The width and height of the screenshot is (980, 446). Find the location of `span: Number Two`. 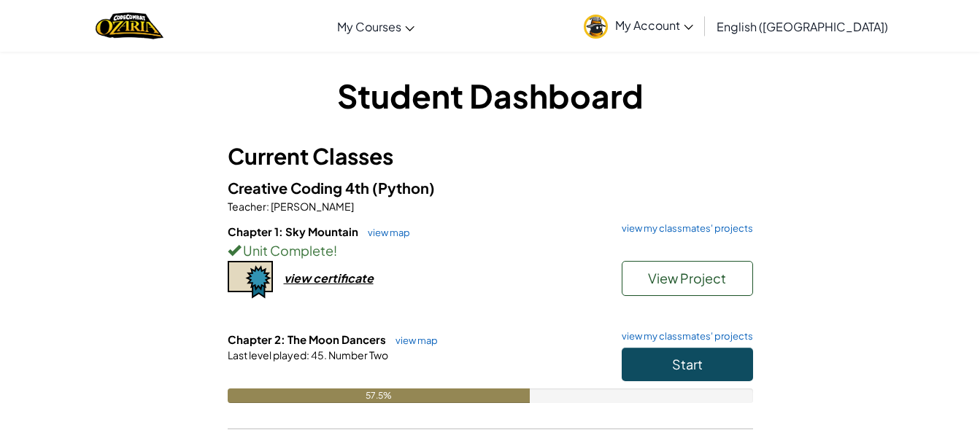

span: Number Two is located at coordinates (357, 356).